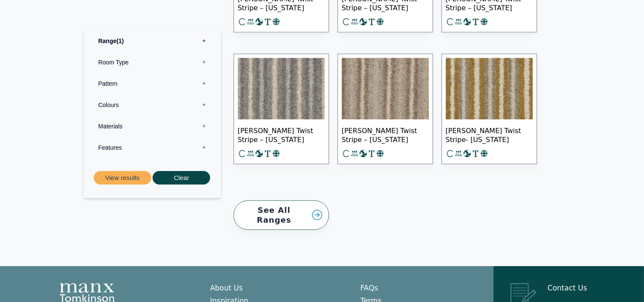 The width and height of the screenshot is (644, 302). Describe the element at coordinates (385, 89) in the screenshot. I see `img: Tomkinson Twist - Oklahoma` at that location.